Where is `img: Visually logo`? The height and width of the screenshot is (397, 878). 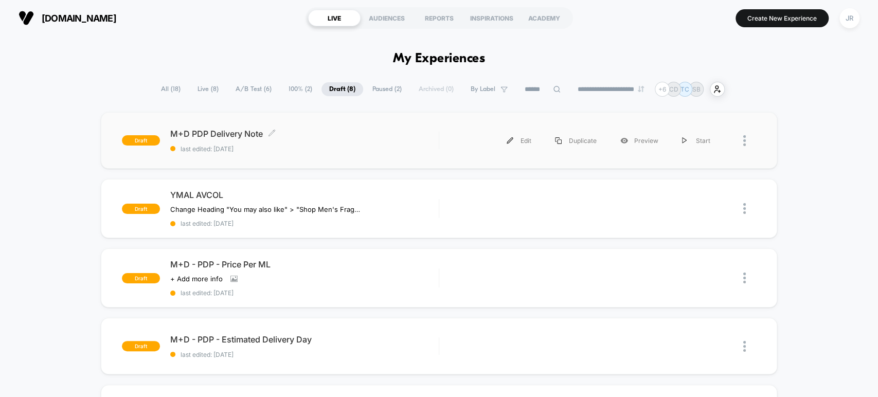 img: Visually logo is located at coordinates (26, 18).